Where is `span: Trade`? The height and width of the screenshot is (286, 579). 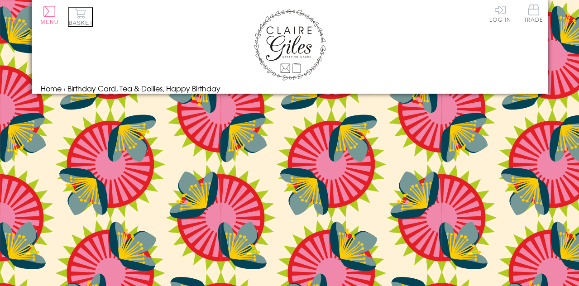
span: Trade is located at coordinates (534, 13).